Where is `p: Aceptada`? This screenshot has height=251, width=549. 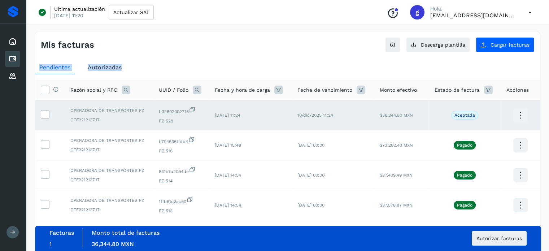
p: Aceptada is located at coordinates (464, 115).